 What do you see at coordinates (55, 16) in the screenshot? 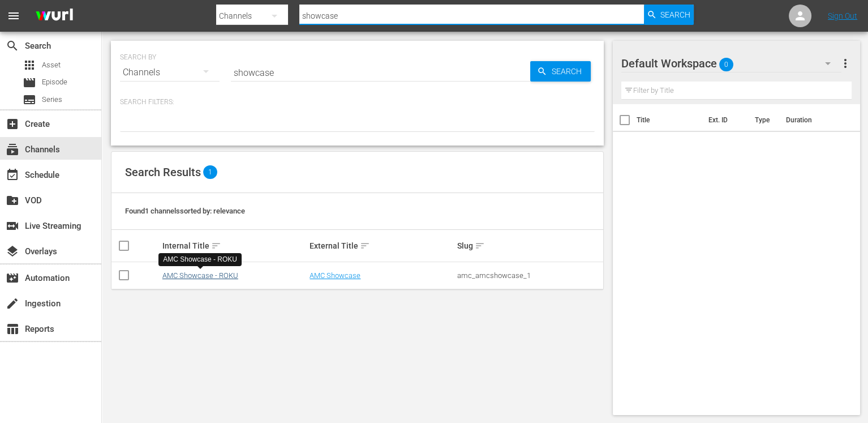
I see `img: ans4CAIJ8jUAAAAAAAAAAAAAAAAAAAAAAAAgQb4GAAAAAAAAAAAAAAAAAAAAAAAAJMjXAAAAAAAAAAAAAAAAAAAAAAAAgAT5G...` at bounding box center [55, 16].